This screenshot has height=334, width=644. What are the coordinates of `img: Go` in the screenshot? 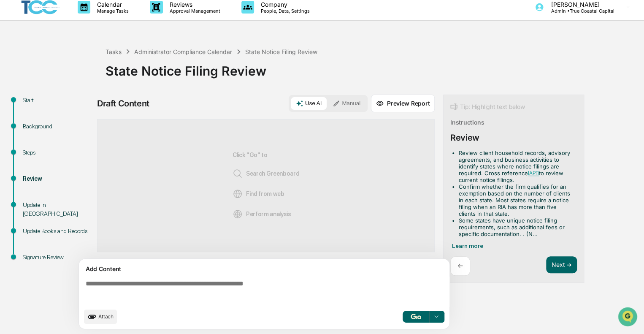 It's located at (415, 317).